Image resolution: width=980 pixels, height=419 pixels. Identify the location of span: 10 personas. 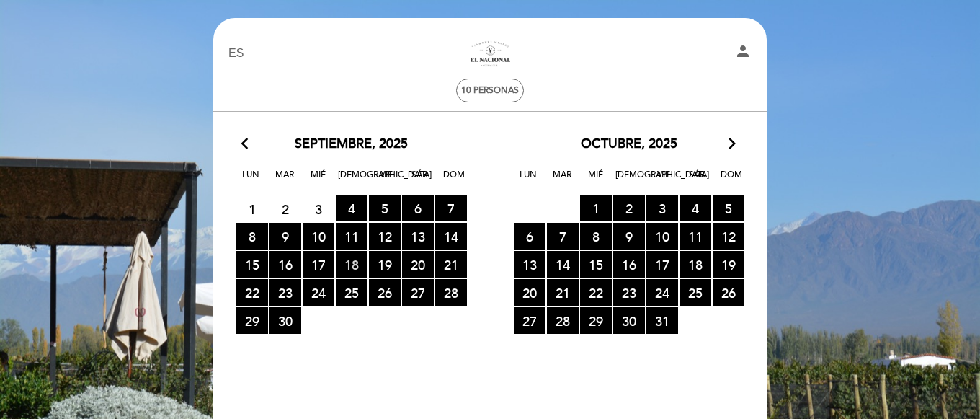
(490, 90).